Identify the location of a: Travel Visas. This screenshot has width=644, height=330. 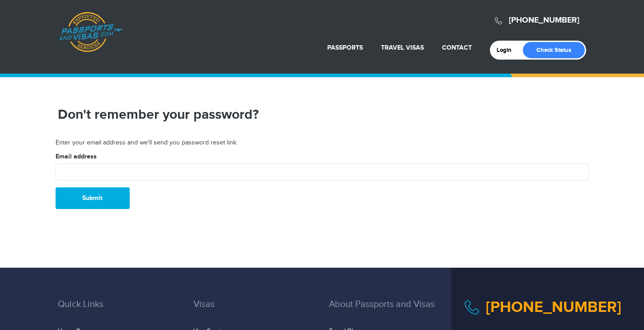
(402, 47).